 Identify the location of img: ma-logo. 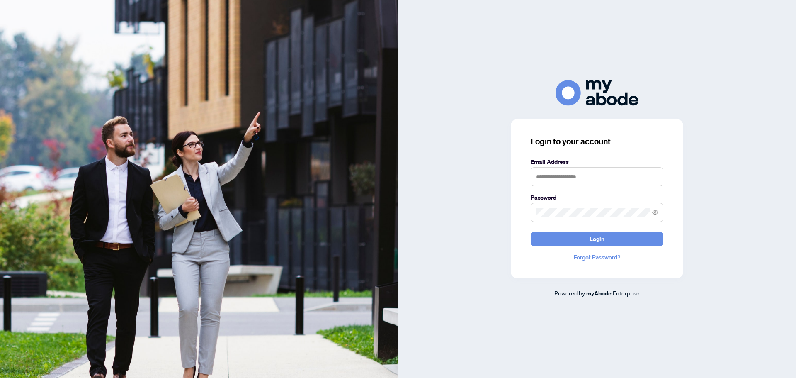
(597, 92).